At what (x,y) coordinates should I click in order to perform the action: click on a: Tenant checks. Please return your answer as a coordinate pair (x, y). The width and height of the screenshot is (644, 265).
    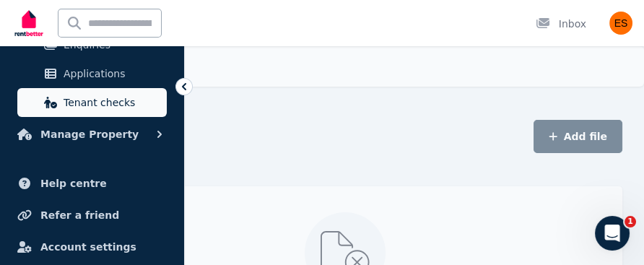
    Looking at the image, I should click on (92, 103).